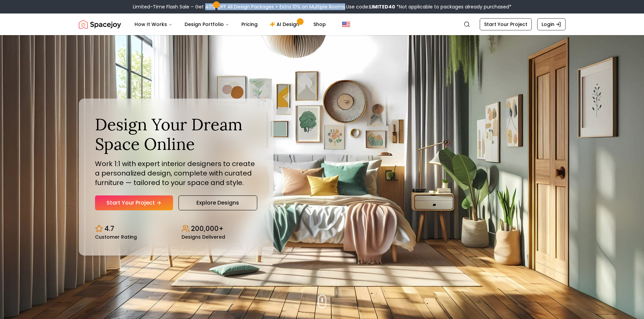 The height and width of the screenshot is (319, 644). I want to click on a: Pricing, so click(249, 25).